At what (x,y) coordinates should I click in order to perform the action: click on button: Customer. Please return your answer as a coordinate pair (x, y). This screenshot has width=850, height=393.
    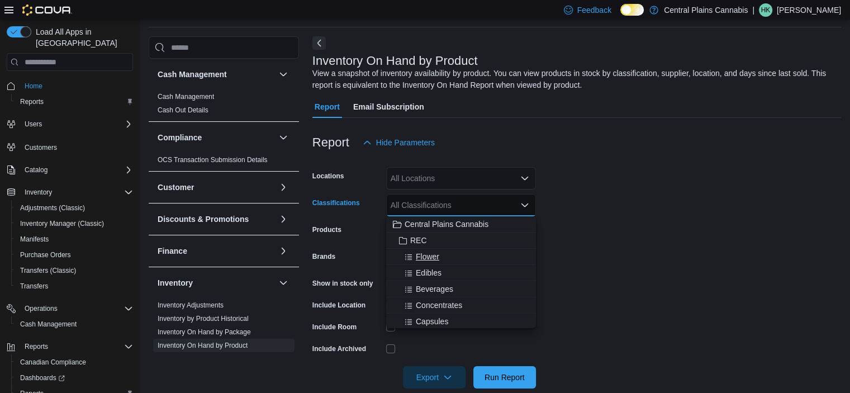
    Looking at the image, I should click on (216, 187).